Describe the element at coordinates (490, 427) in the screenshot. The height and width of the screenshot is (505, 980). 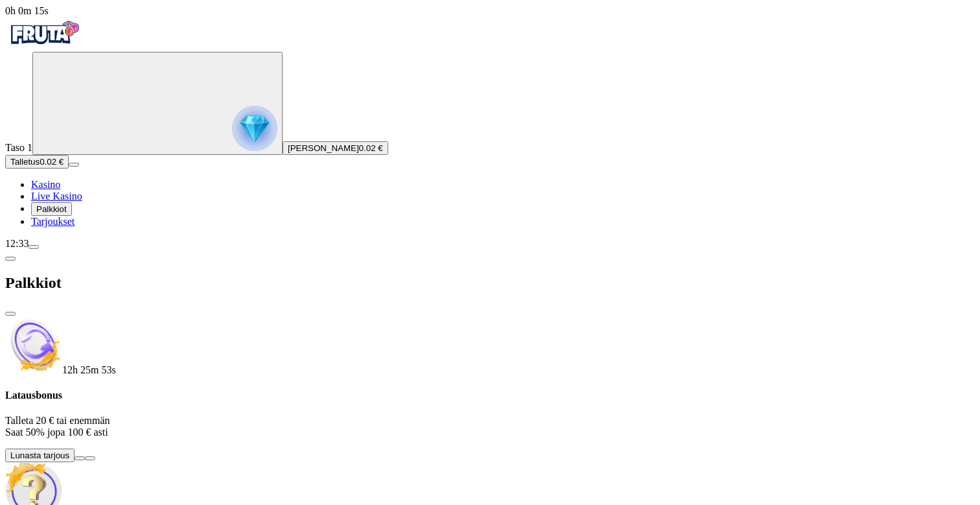
I see `p: Talleta 20 € tai enemmän Saat 50% jopa 100 € asti` at that location.